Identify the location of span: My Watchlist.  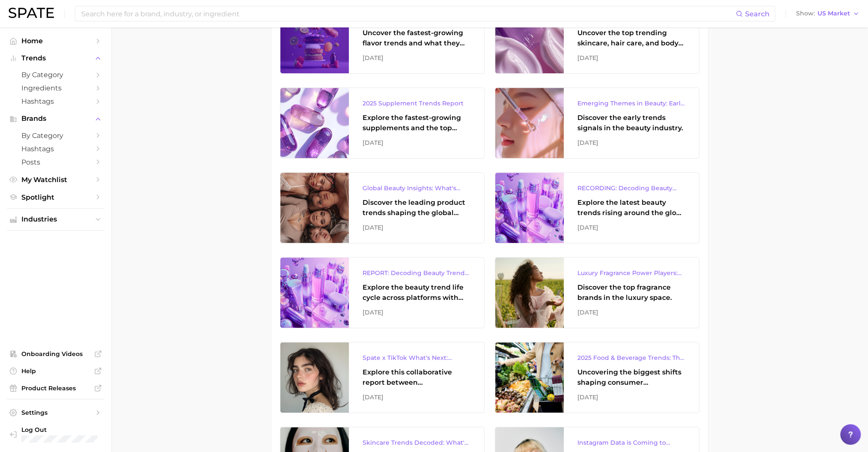
(56, 180).